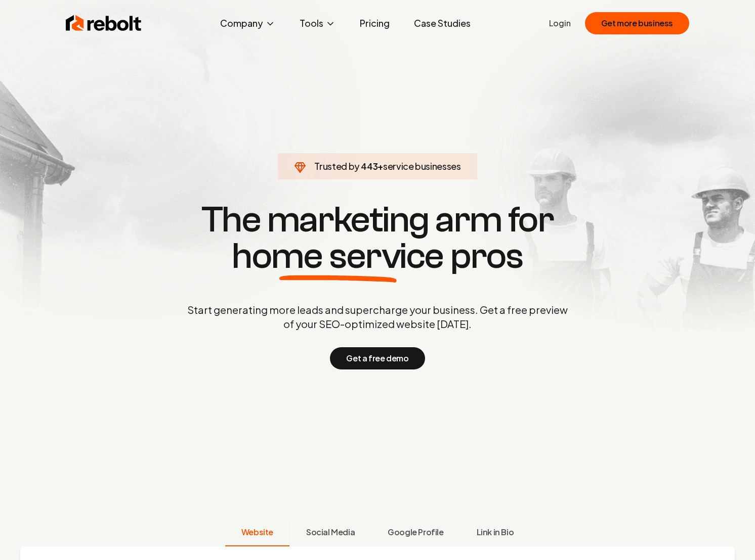 The width and height of the screenshot is (755, 560). Describe the element at coordinates (336, 166) in the screenshot. I see `span: Trusted by` at that location.